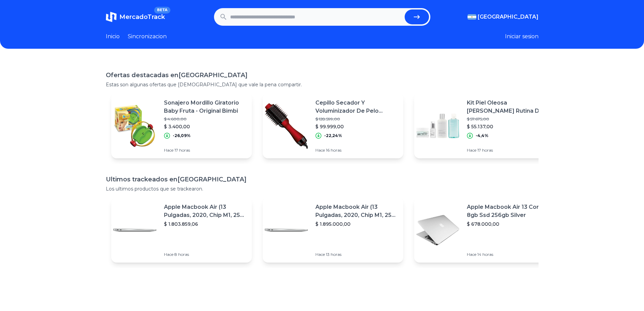  I want to click on p: -22,24%, so click(333, 135).